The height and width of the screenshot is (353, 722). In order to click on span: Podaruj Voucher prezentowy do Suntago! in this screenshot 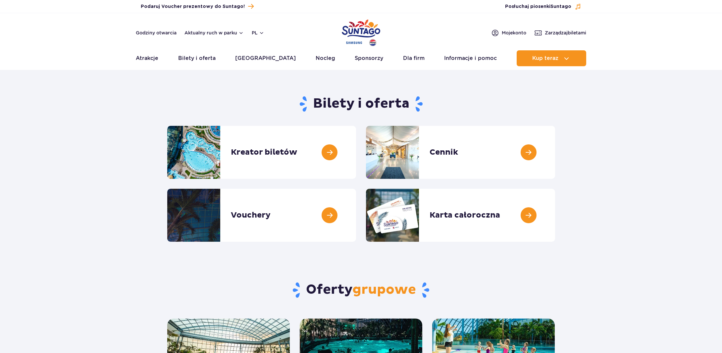, I will do `click(193, 7)`.